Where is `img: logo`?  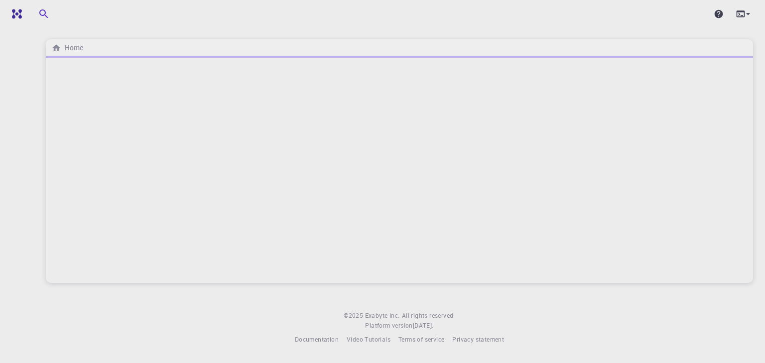
img: logo is located at coordinates (15, 14).